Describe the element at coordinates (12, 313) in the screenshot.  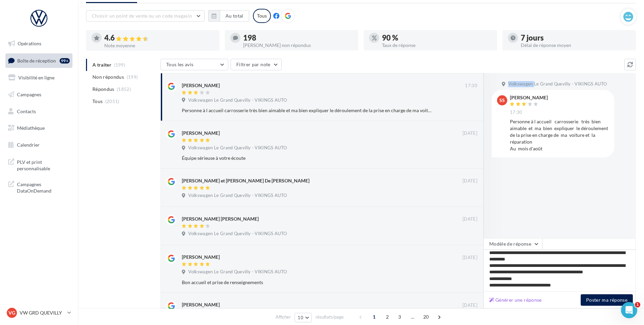
I see `span: VG` at that location.